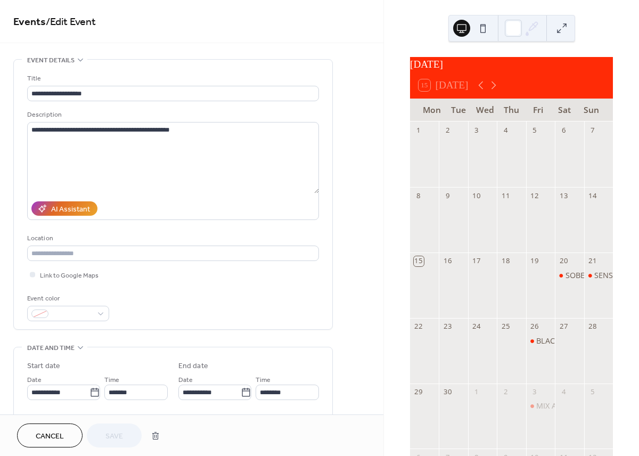 Image resolution: width=639 pixels, height=456 pixels. I want to click on div: 17, so click(477, 261).